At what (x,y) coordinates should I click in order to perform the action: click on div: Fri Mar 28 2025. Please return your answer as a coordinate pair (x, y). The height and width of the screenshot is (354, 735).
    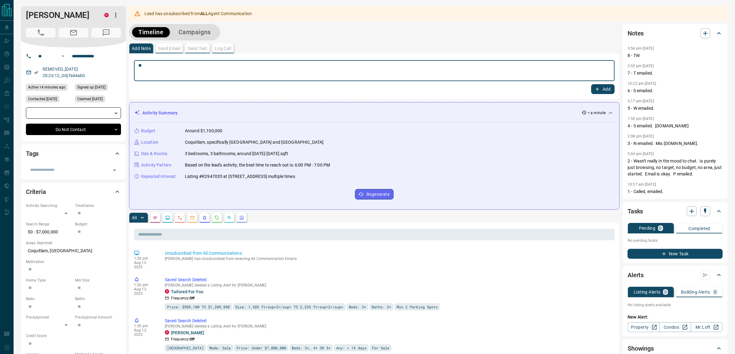
    Looking at the image, I should click on (98, 100).